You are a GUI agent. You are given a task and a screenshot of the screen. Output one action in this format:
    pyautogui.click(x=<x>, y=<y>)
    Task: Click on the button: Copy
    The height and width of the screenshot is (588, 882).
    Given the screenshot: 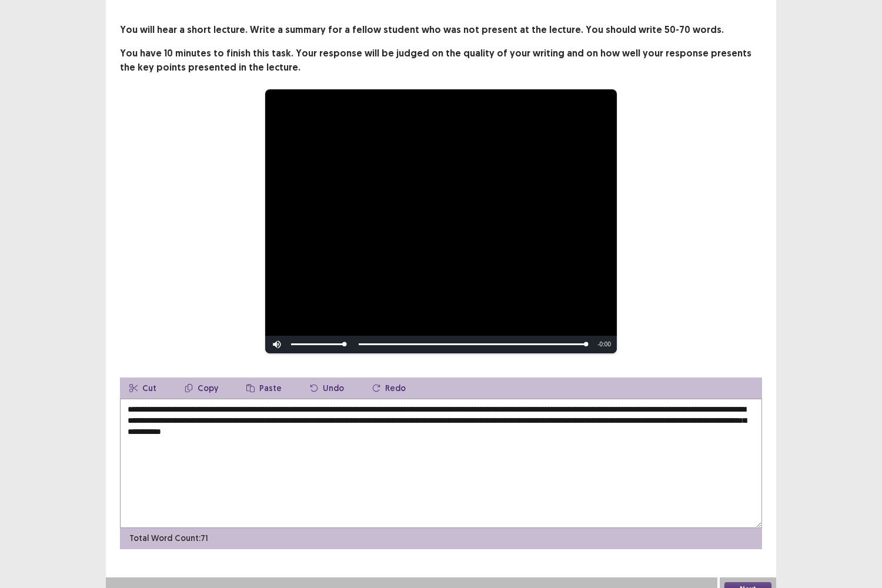 What is the action you would take?
    pyautogui.click(x=201, y=388)
    